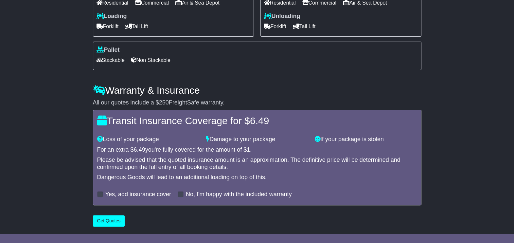 This screenshot has height=243, width=514. Describe the element at coordinates (257, 120) in the screenshot. I see `h4: Transit Insurance Coverage for $` at that location.